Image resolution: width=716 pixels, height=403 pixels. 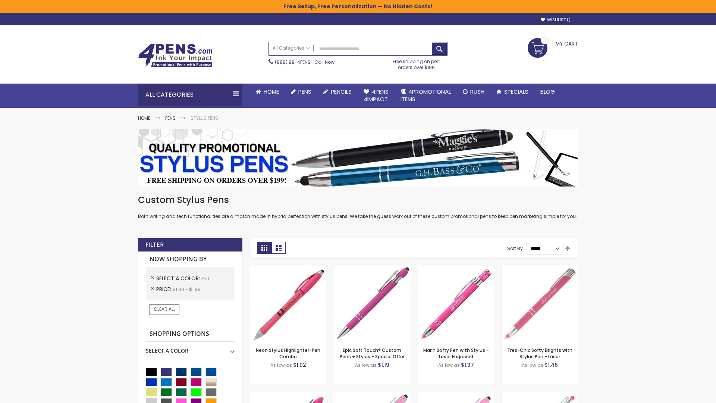 I want to click on a: Ellipse Softy Brights with Stylus Pen - Laser-Pink, so click(x=288, y=395).